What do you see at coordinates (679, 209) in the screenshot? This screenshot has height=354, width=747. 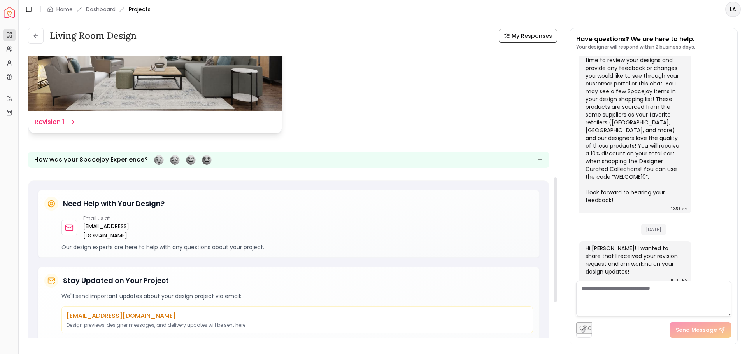 I see `div: 10:53 AM` at bounding box center [679, 209].